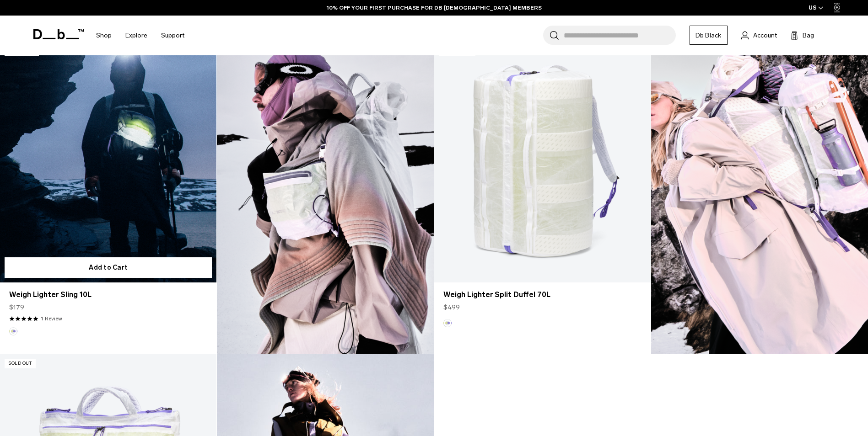 The height and width of the screenshot is (436, 868). What do you see at coordinates (140, 35) in the screenshot?
I see `nav: Main Navigation` at bounding box center [140, 35].